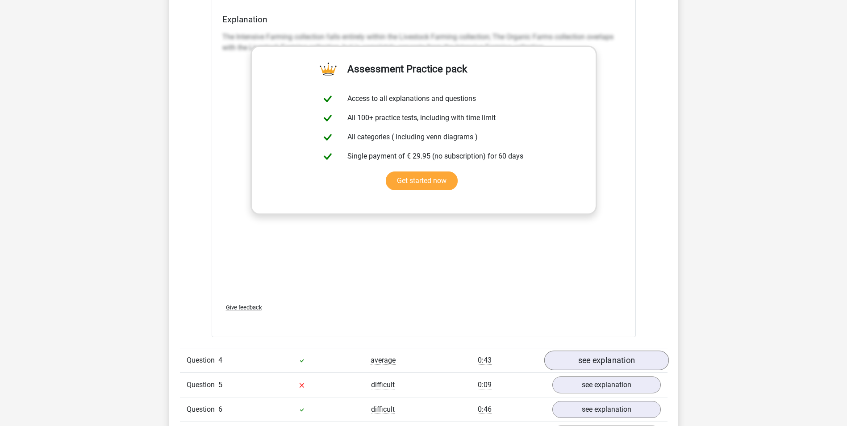 This screenshot has height=426, width=847. Describe the element at coordinates (484, 385) in the screenshot. I see `span: 0:09` at that location.